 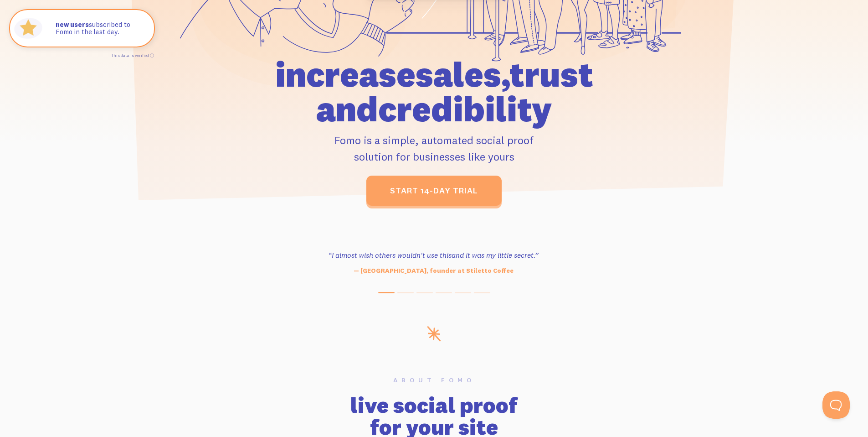 What do you see at coordinates (434, 190) in the screenshot?
I see `a: start 14-day trial` at bounding box center [434, 190].